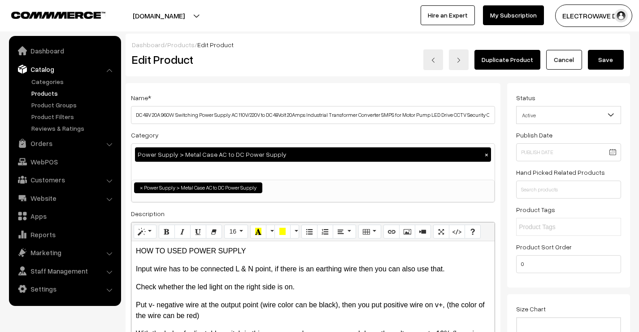 The image size is (639, 332). I want to click on span: 16, so click(233, 231).